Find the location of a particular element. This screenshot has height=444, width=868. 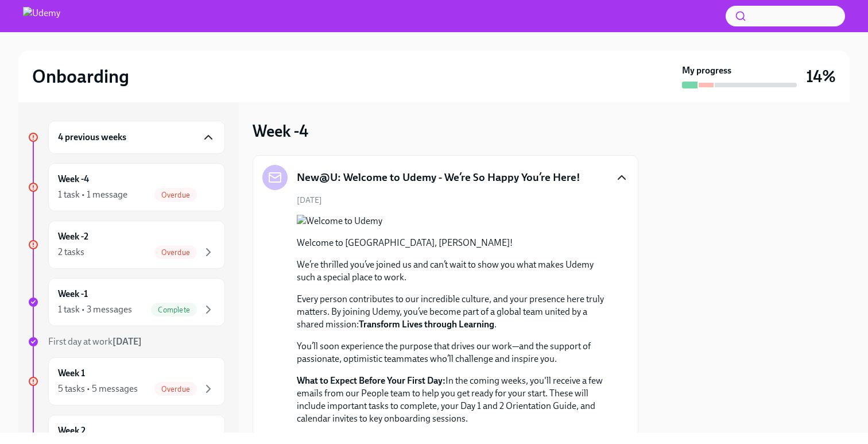

h5: New@U: Welcome to Udemy - We’re So Happy You’re Here! is located at coordinates (439, 177).